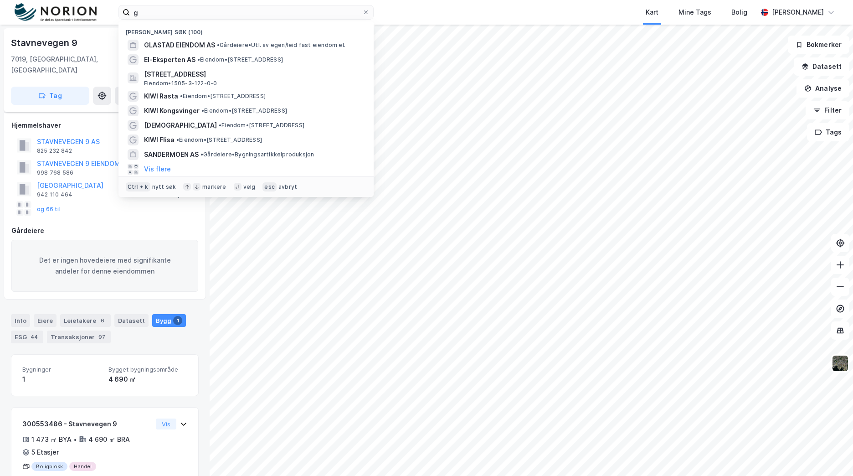 Image resolution: width=853 pixels, height=476 pixels. I want to click on div: Kart, so click(652, 12).